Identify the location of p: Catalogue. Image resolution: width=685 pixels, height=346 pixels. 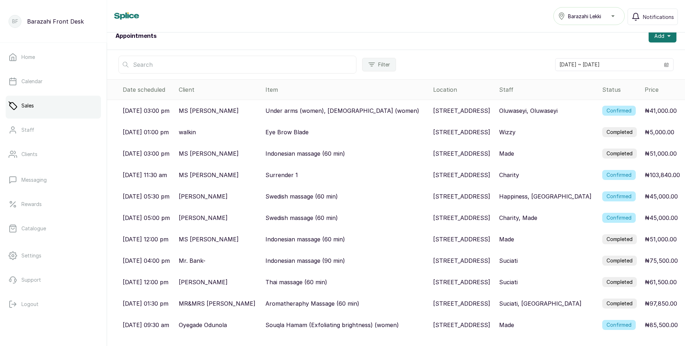
(34, 228).